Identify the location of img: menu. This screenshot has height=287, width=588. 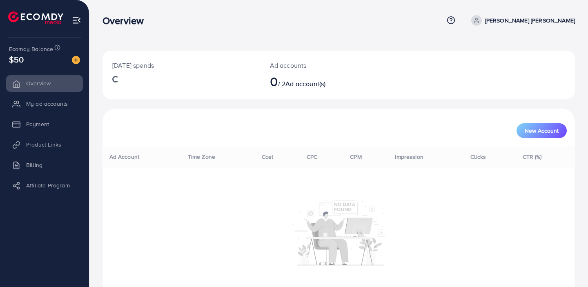
(76, 20).